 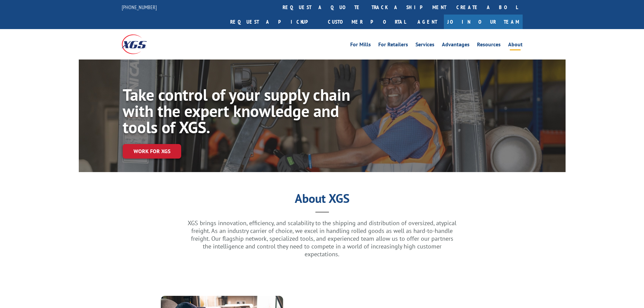 I want to click on a: Resources, so click(x=488, y=46).